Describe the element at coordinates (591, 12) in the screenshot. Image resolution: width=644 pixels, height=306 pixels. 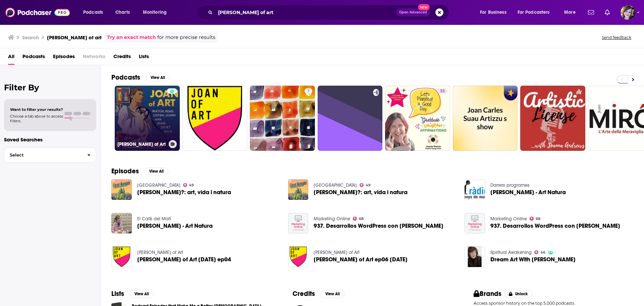
I see `a: Show notifications dropdown` at that location.